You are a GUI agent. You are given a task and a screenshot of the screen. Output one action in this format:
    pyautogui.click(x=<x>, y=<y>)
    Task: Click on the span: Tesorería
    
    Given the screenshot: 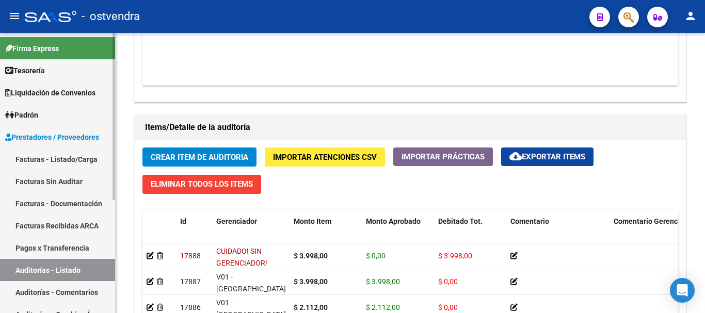 What is the action you would take?
    pyautogui.click(x=25, y=71)
    